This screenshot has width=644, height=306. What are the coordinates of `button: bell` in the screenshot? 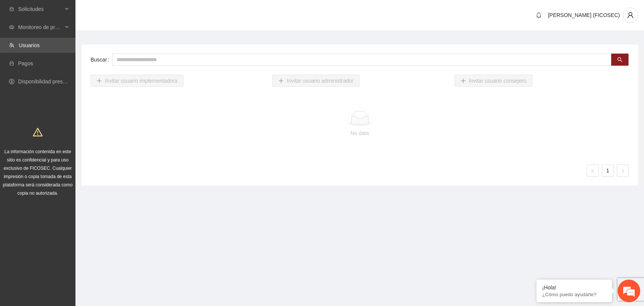 It's located at (538, 15).